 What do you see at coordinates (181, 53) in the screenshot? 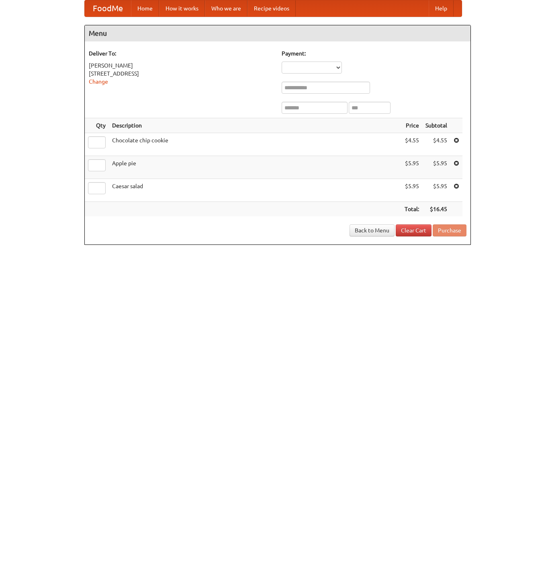
I see `h5: Deliver To:` at bounding box center [181, 53].